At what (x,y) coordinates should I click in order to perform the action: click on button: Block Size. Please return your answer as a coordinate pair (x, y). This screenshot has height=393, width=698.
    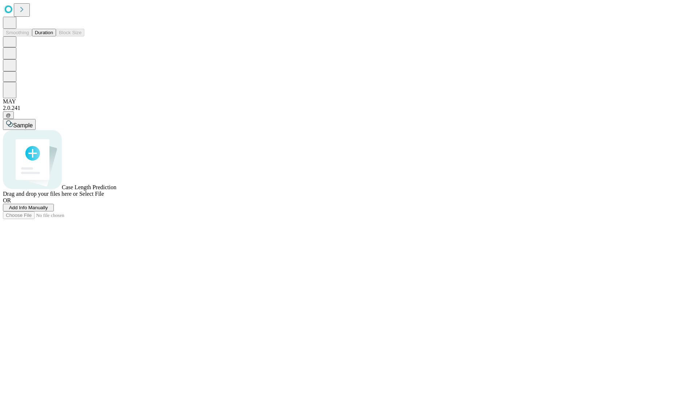
    Looking at the image, I should click on (70, 32).